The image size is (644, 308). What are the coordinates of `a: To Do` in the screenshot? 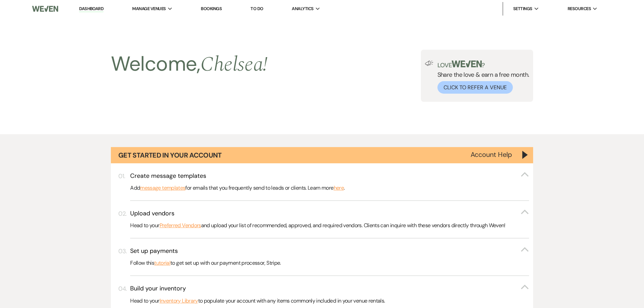 It's located at (257, 8).